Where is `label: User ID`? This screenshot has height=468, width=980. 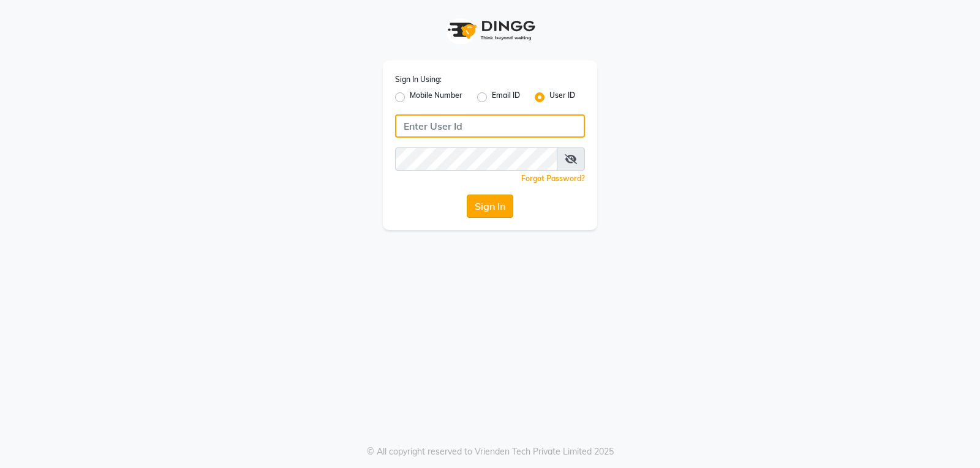
label: User ID is located at coordinates (563, 98).